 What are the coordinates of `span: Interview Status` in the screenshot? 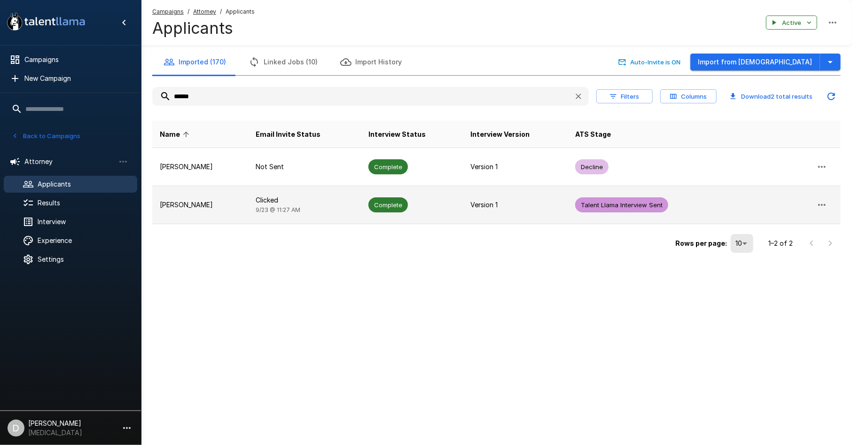 It's located at (397, 134).